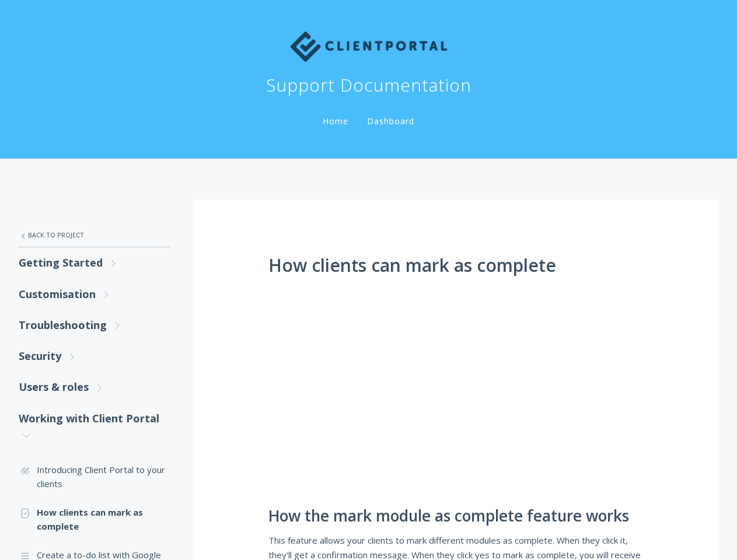  What do you see at coordinates (95, 427) in the screenshot?
I see `a: Working with Client Portal` at bounding box center [95, 427].